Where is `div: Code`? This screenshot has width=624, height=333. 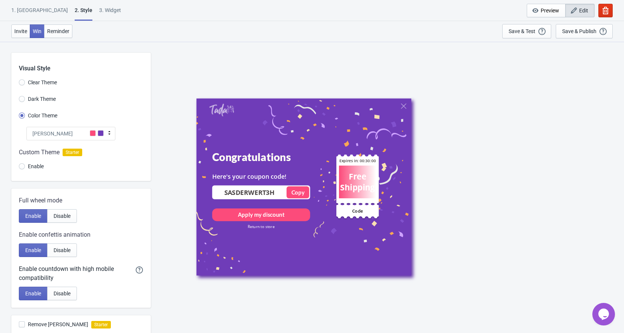 div: Code is located at coordinates (357, 211).